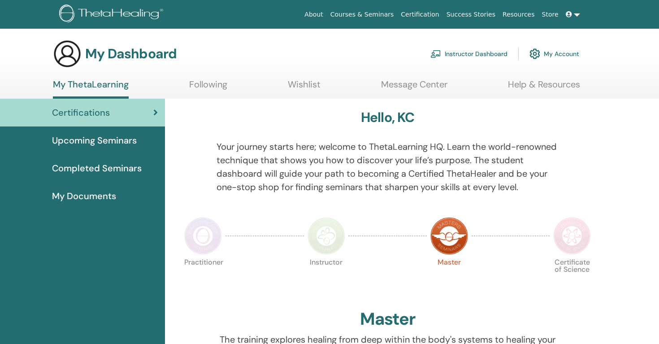  Describe the element at coordinates (469, 54) in the screenshot. I see `a: Instructor Dashboard` at that location.